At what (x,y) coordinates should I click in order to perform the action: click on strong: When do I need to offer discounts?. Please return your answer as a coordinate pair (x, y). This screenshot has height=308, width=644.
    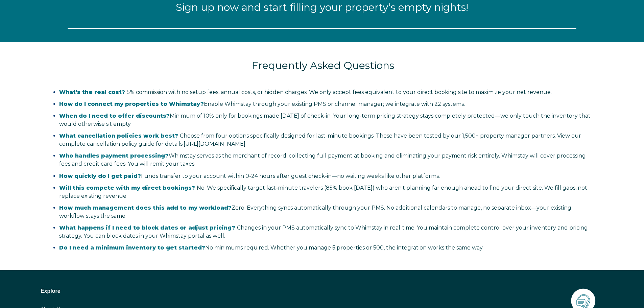
    Looking at the image, I should click on (115, 116).